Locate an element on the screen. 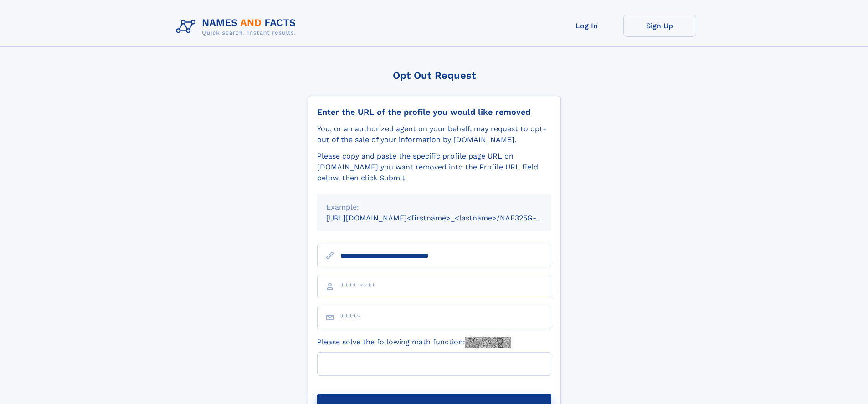 This screenshot has height=404, width=868. a: Log In is located at coordinates (587, 26).